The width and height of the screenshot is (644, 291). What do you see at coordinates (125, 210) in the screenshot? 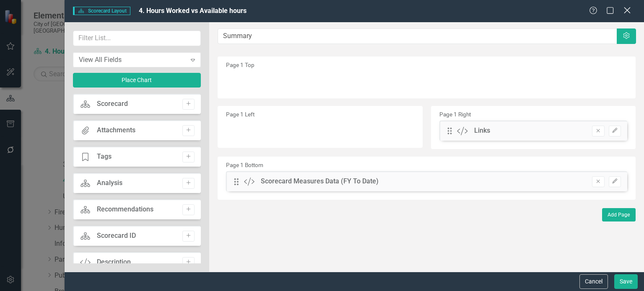
I see `div: Recommendations` at bounding box center [125, 210].